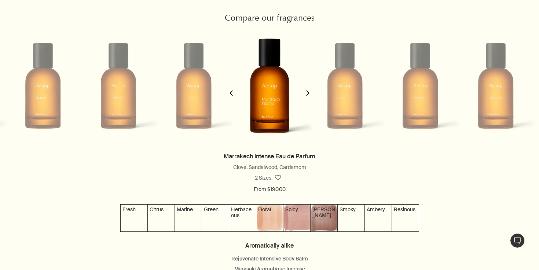  Describe the element at coordinates (157, 209) in the screenshot. I see `span: Citrus` at that location.